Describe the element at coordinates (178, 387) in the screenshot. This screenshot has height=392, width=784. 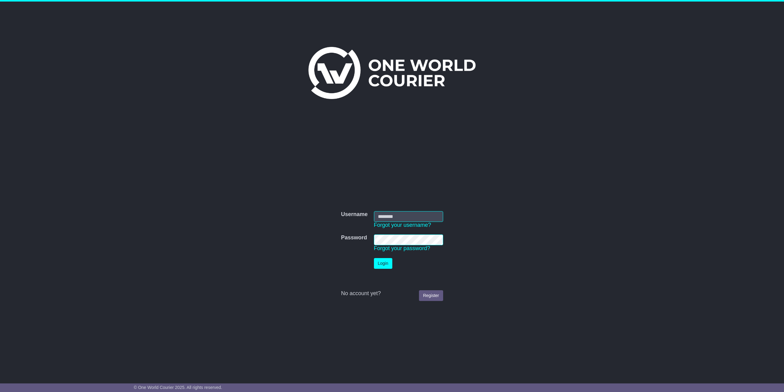
I see `span: © One World Courier 2025. All rights reserved.` at that location.